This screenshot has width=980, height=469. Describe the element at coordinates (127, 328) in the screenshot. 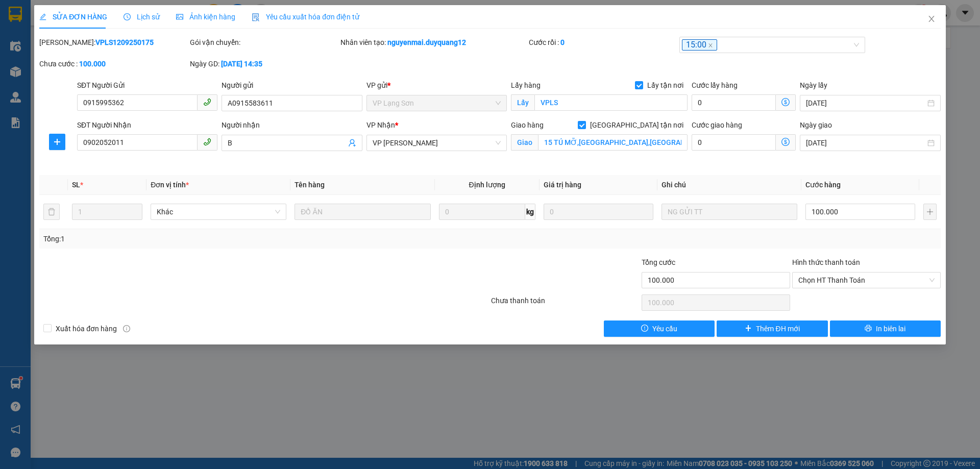

I see `span: info-circle` at that location.